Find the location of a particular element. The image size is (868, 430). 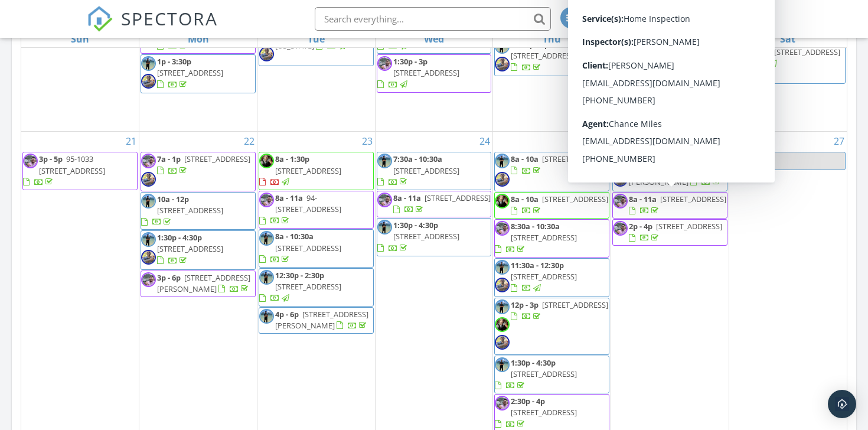

a: Go to September 26, 2025 is located at coordinates (721, 141).